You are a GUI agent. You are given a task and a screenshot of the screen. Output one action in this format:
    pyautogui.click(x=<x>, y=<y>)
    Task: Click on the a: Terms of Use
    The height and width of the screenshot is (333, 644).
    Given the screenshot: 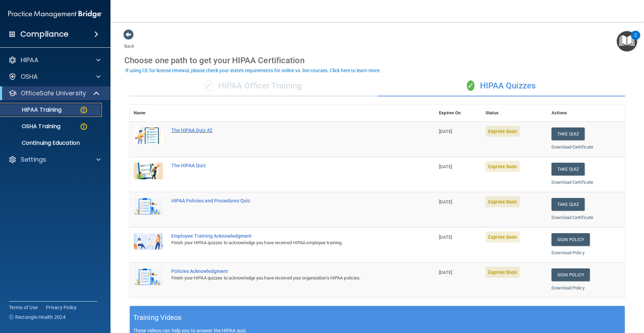 What is the action you would take?
    pyautogui.click(x=23, y=307)
    